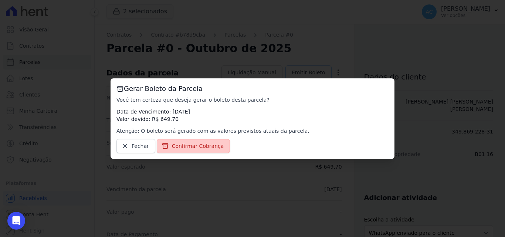 This screenshot has width=505, height=237. I want to click on a: Fechar, so click(136, 146).